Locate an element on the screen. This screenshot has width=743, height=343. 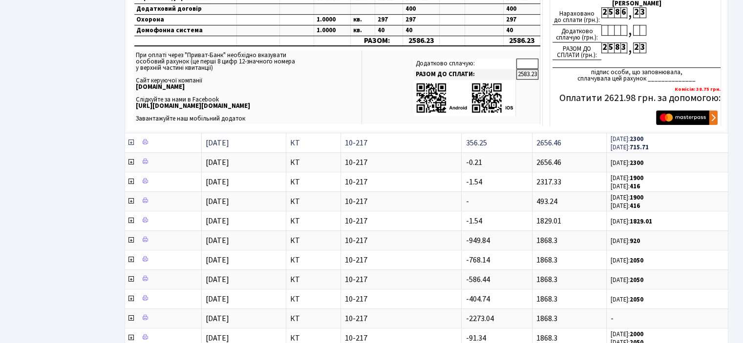
div: 5 is located at coordinates (610, 48).